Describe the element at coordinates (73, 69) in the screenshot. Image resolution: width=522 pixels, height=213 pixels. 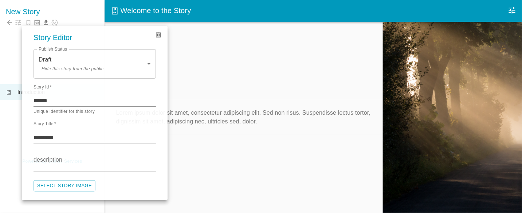
I see `span: Hide this story from the public` at that location.